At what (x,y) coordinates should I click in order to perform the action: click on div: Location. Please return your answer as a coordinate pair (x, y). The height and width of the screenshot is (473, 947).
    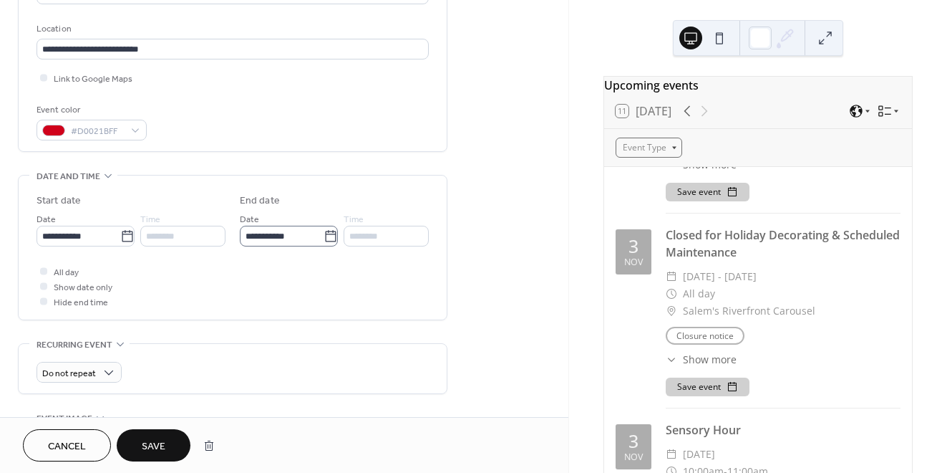
    Looking at the image, I should click on (231, 29).